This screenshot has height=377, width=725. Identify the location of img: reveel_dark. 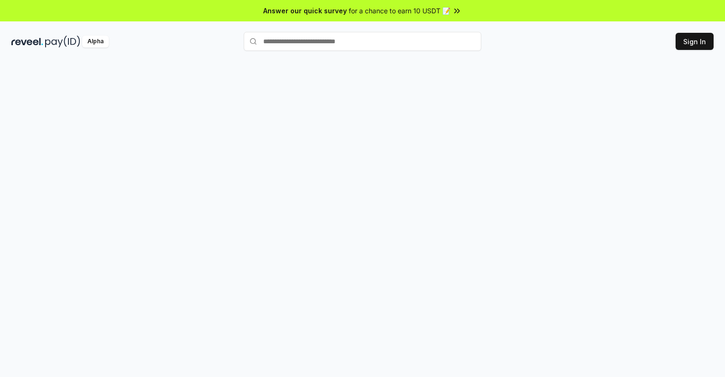
(27, 41).